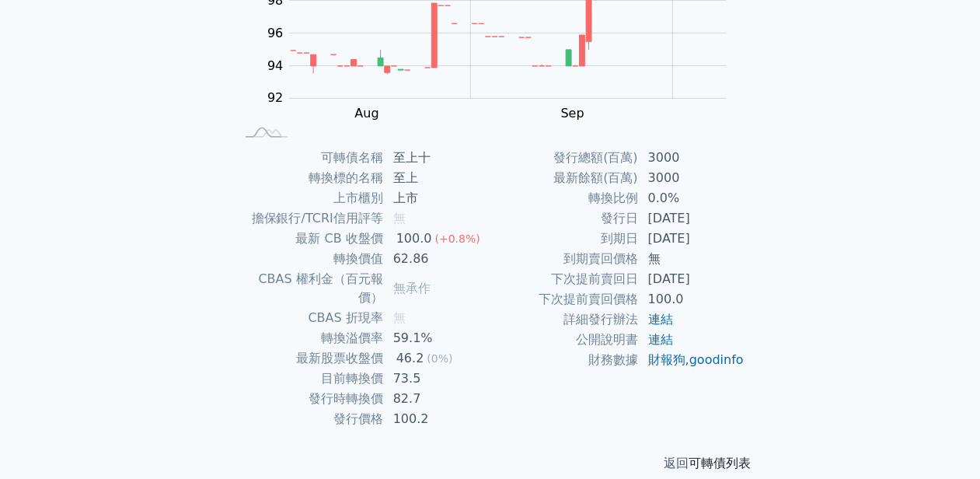 The image size is (980, 479). Describe the element at coordinates (309, 399) in the screenshot. I see `td: 發行時轉換價` at that location.